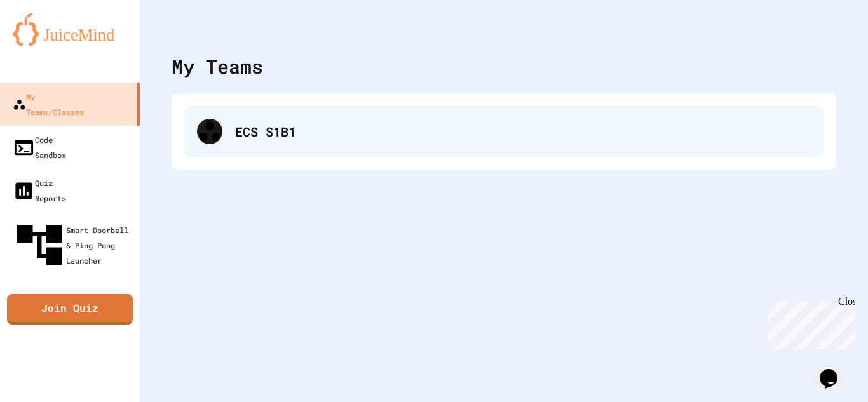  Describe the element at coordinates (70, 29) in the screenshot. I see `img: logo-orange.svg` at that location.